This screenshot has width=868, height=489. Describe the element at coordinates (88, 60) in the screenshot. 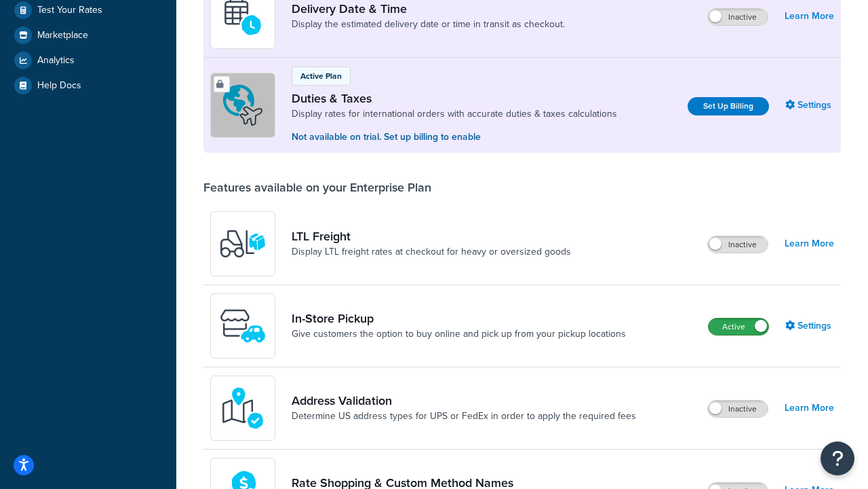

I see `a: Analytics` at that location.